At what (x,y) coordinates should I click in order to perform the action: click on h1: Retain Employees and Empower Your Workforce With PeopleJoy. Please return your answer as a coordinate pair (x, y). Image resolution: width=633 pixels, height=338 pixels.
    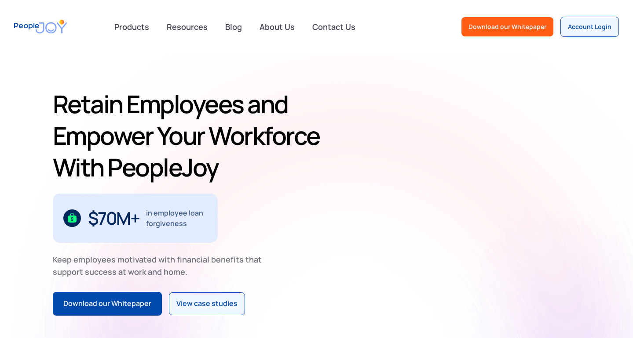
    Looking at the image, I should click on (190, 136).